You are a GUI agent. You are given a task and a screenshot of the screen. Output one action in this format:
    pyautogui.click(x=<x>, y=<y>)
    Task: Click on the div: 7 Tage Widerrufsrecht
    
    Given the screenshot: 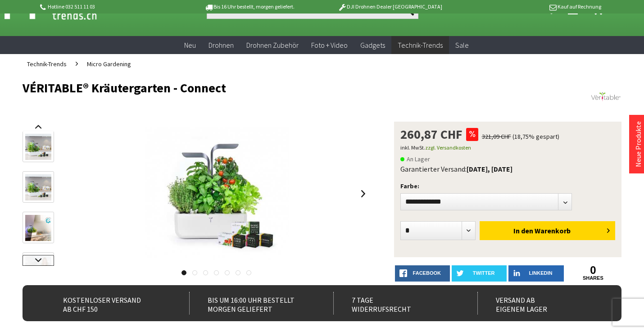 What is the action you would take?
    pyautogui.click(x=397, y=303)
    